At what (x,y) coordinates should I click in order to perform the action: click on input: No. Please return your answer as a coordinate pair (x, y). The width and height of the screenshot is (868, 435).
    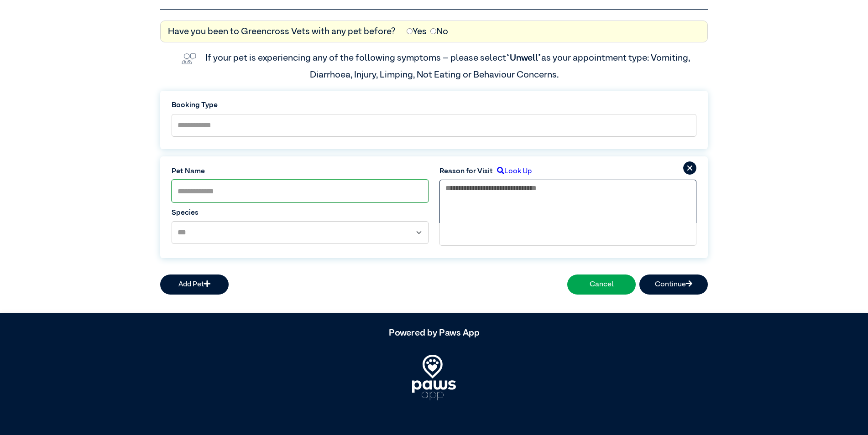
    Looking at the image, I should click on (433, 31).